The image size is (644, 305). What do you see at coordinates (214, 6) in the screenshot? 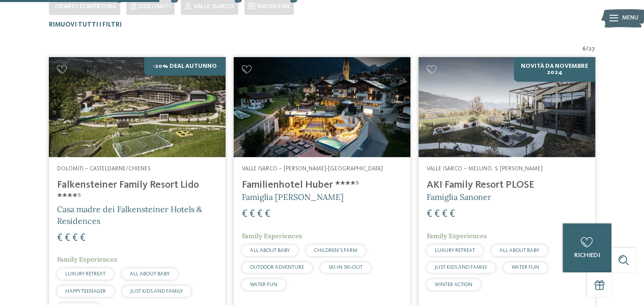
I see `span: Valle Isarco` at bounding box center [214, 6].